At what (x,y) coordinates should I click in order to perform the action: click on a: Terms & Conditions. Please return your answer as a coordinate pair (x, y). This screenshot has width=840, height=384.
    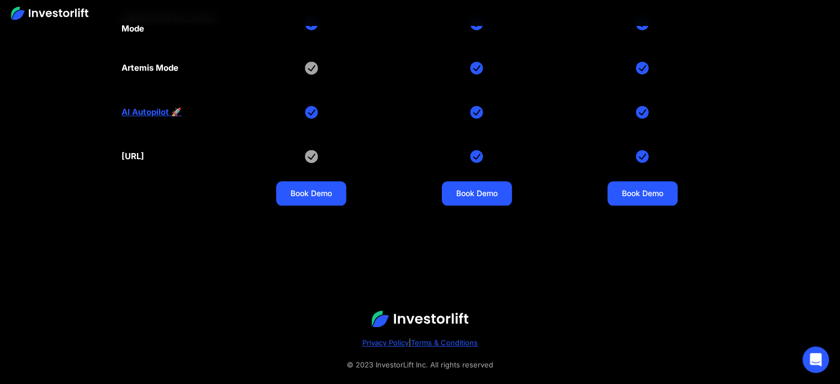
    Looking at the image, I should click on (444, 342).